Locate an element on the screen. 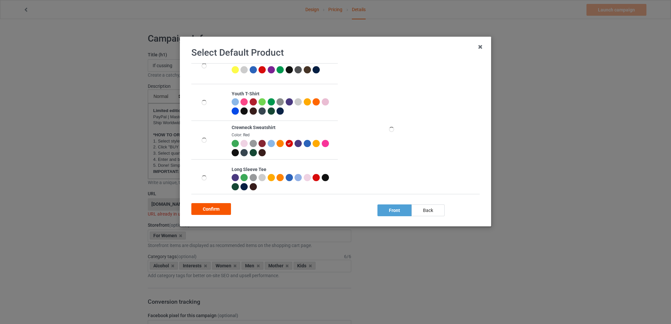 The height and width of the screenshot is (324, 671). div: Color: Red is located at coordinates (283, 135).